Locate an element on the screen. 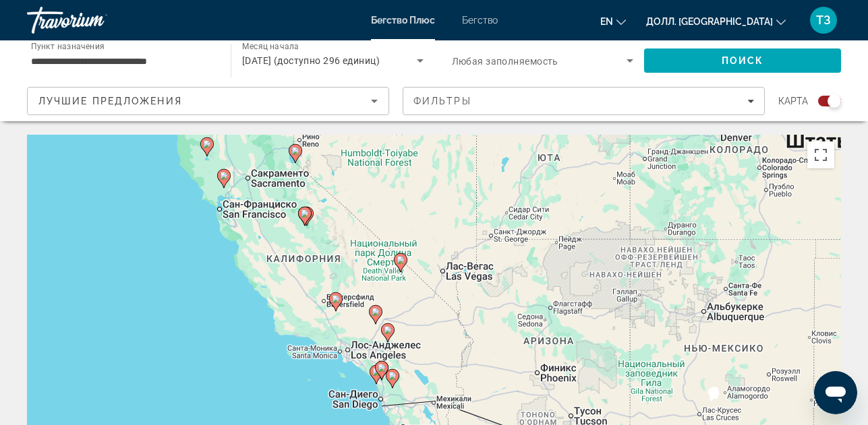 The height and width of the screenshot is (425, 868). button: Пользовательское меню is located at coordinates (823, 20).